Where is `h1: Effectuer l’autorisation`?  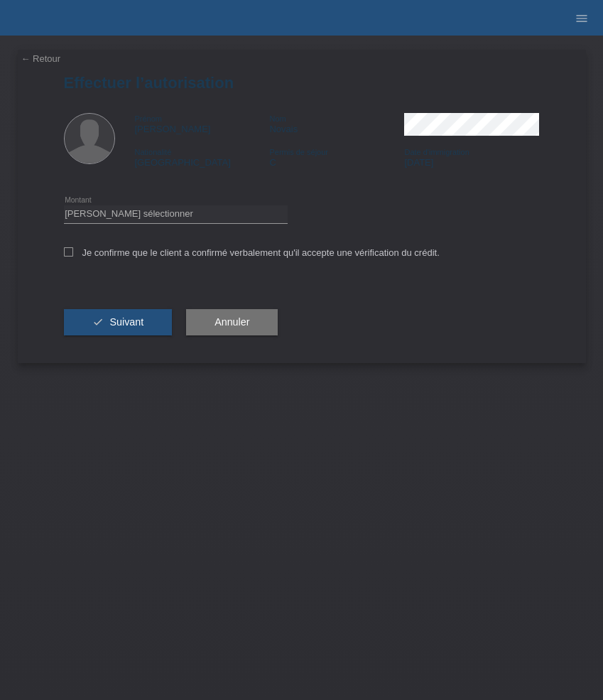
h1: Effectuer l’autorisation is located at coordinates (302, 82).